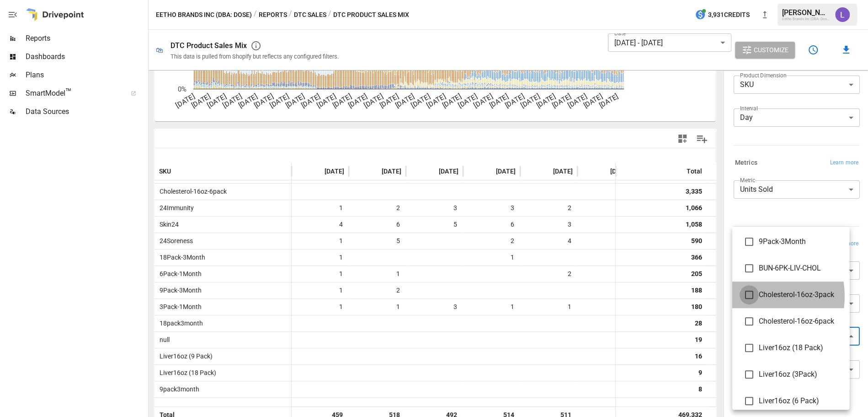 The height and width of the screenshot is (417, 868). What do you see at coordinates (800, 348) in the screenshot?
I see `span: Liver16oz (18 Pack)` at bounding box center [800, 348].